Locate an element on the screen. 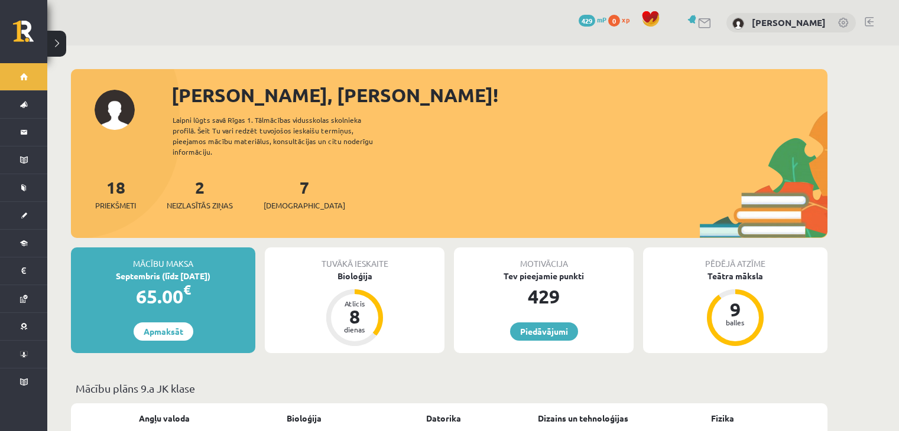 The height and width of the screenshot is (431, 899). span: xp is located at coordinates (625, 20).